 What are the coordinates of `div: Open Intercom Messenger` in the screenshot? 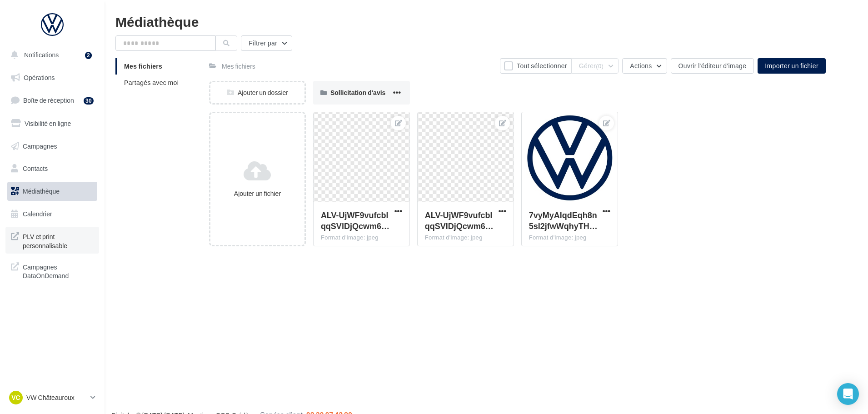 It's located at (848, 394).